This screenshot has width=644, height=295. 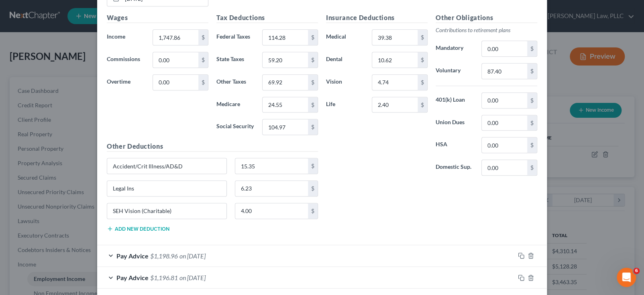 What do you see at coordinates (454, 145) in the screenshot?
I see `label: HSA` at bounding box center [454, 145].